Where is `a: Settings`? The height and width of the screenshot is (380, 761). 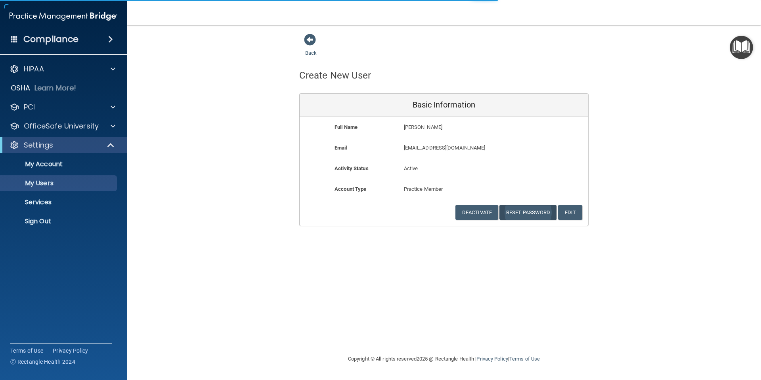
a: Settings is located at coordinates (62, 145).